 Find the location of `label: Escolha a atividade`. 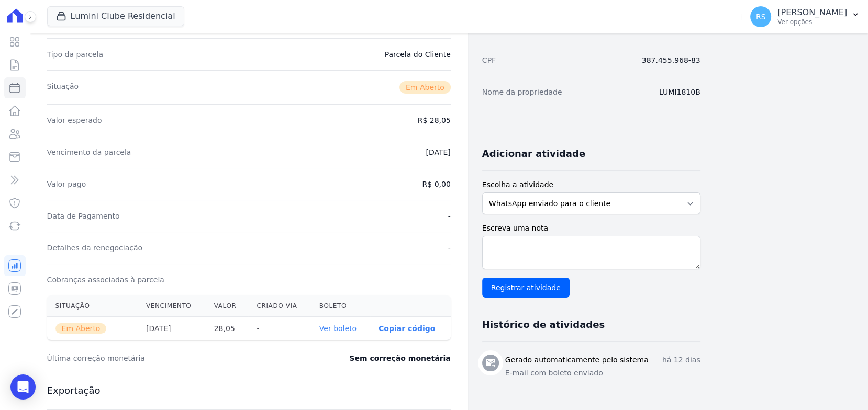

label: Escolha a atividade is located at coordinates (592, 185).